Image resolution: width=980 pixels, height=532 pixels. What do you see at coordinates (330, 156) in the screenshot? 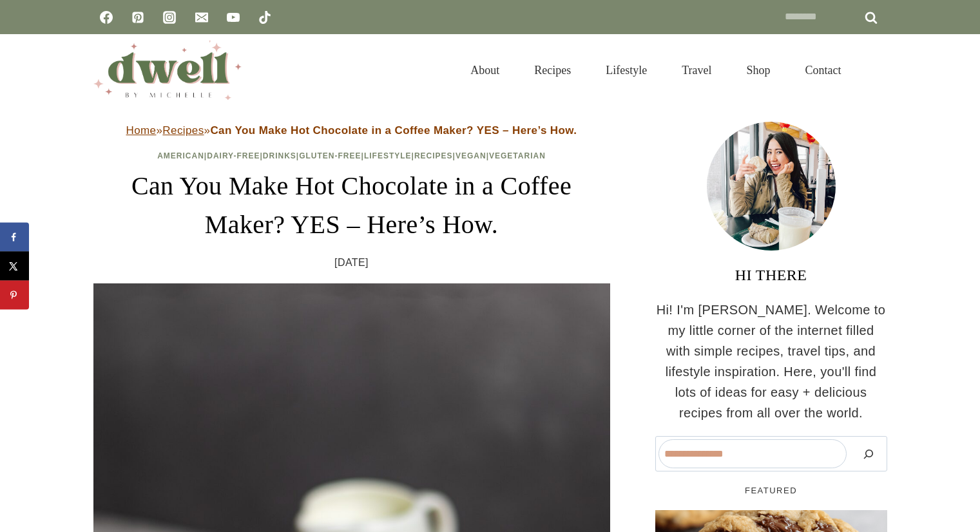
I see `a: Gluten-Free` at bounding box center [330, 156].